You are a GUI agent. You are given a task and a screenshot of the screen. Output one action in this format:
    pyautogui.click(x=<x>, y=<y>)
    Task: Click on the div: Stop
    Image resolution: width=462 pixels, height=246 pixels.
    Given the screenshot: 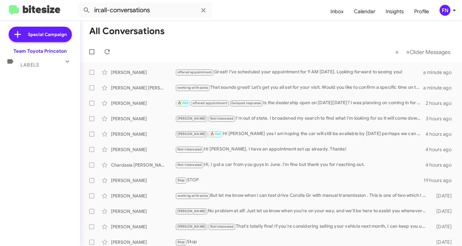 What is the action you would take?
    pyautogui.click(x=302, y=241)
    